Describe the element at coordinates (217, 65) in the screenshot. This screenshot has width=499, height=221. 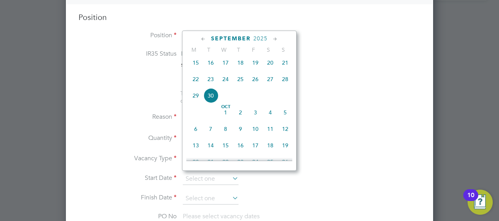
I see `strong: Status Determination Statement` at that location.